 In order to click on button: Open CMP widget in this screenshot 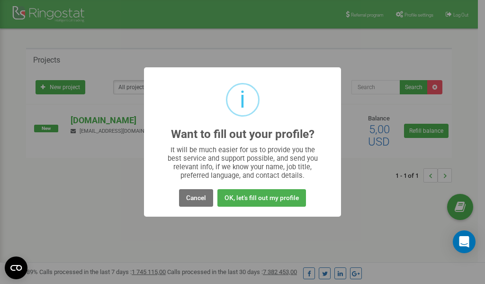, I will do `click(16, 268)`.